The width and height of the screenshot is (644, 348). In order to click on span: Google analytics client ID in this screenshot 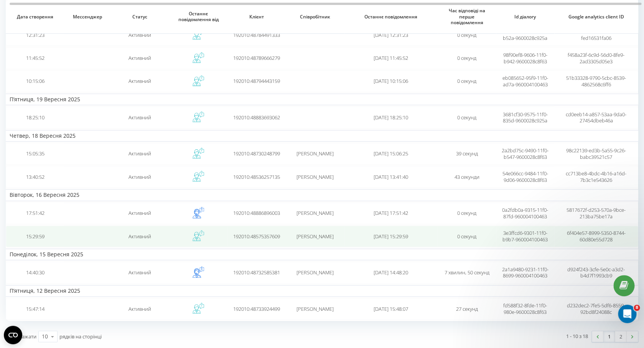, I will do `click(596, 17)`.